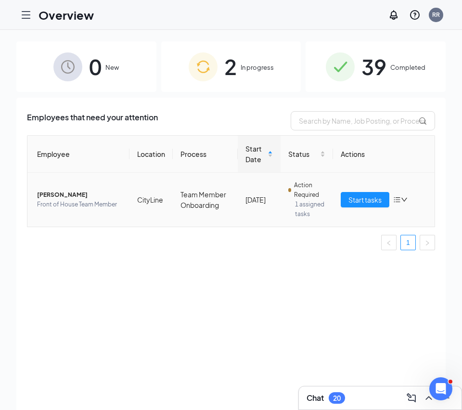 This screenshot has height=410, width=462. Describe the element at coordinates (428, 243) in the screenshot. I see `span: right` at that location.